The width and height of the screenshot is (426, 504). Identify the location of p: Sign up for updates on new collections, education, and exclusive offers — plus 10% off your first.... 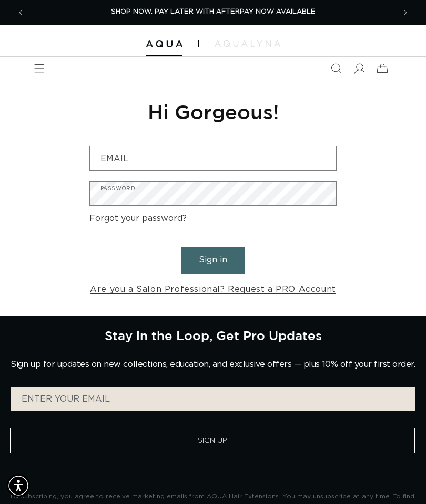
(212, 364).